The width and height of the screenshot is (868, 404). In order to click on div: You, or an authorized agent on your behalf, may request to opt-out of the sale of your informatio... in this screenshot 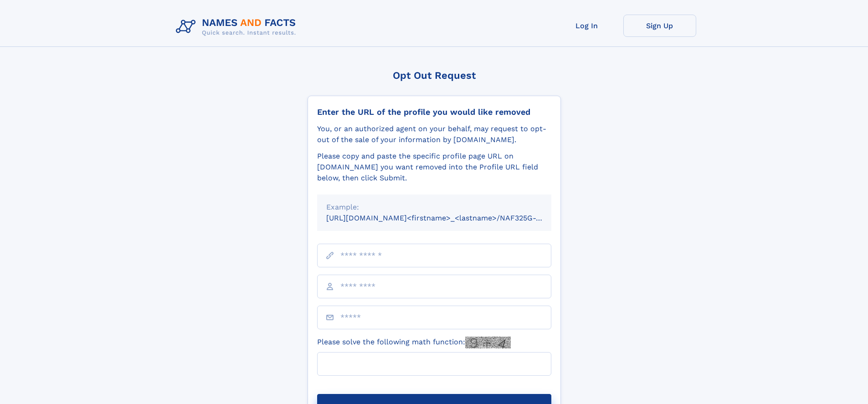, I will do `click(434, 134)`.